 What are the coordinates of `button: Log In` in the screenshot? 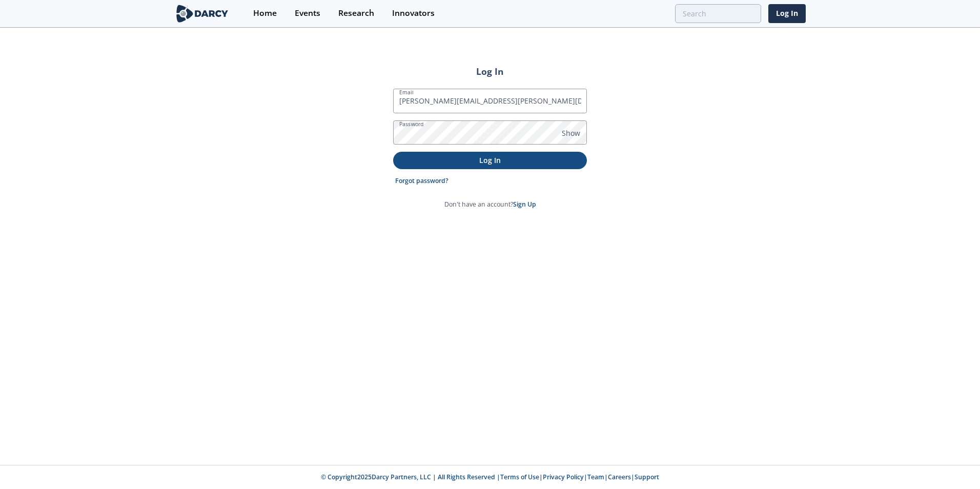 It's located at (490, 160).